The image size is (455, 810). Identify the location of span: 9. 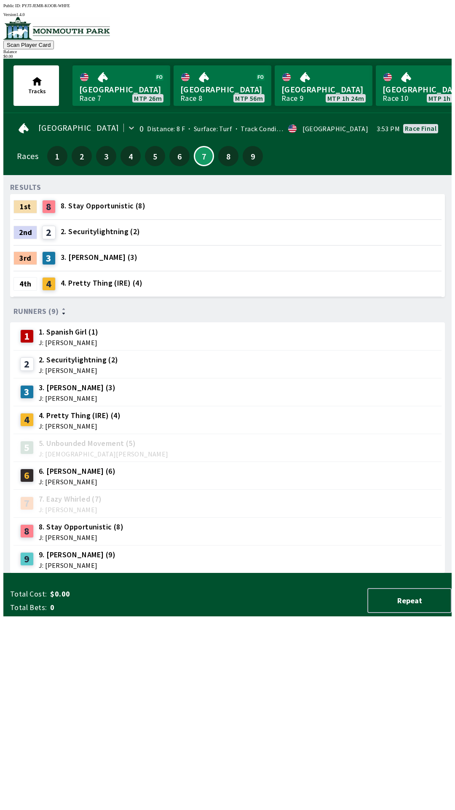
(253, 156).